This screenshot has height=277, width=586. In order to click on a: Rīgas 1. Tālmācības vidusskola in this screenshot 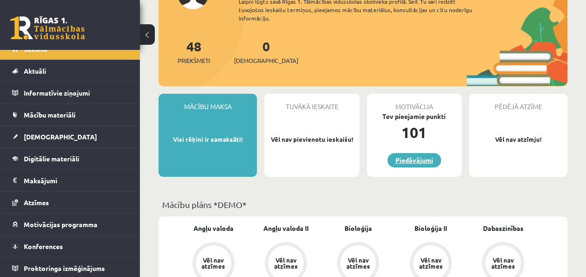, I will do `click(48, 28)`.